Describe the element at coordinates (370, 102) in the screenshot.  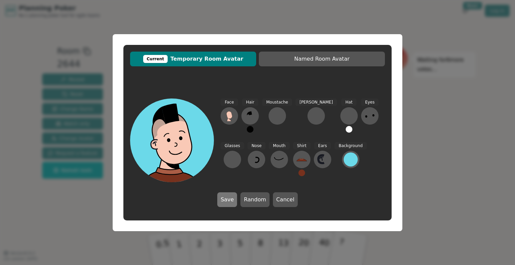
I see `span: Eyes` at that location.